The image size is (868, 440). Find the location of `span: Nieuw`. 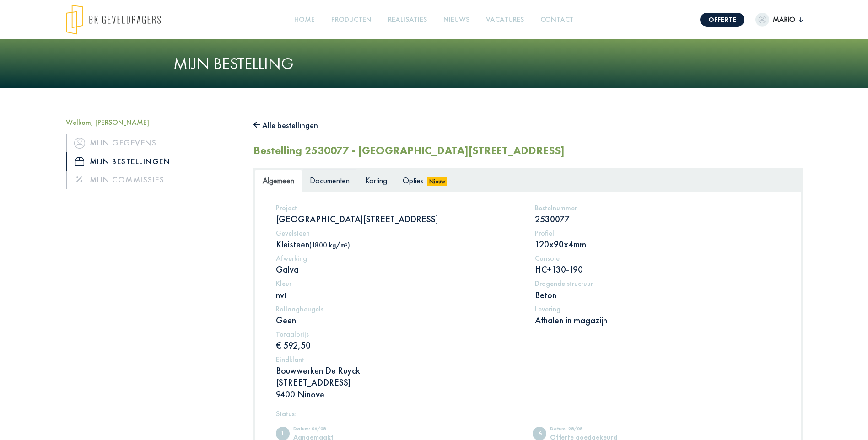

span: Nieuw is located at coordinates (437, 182).